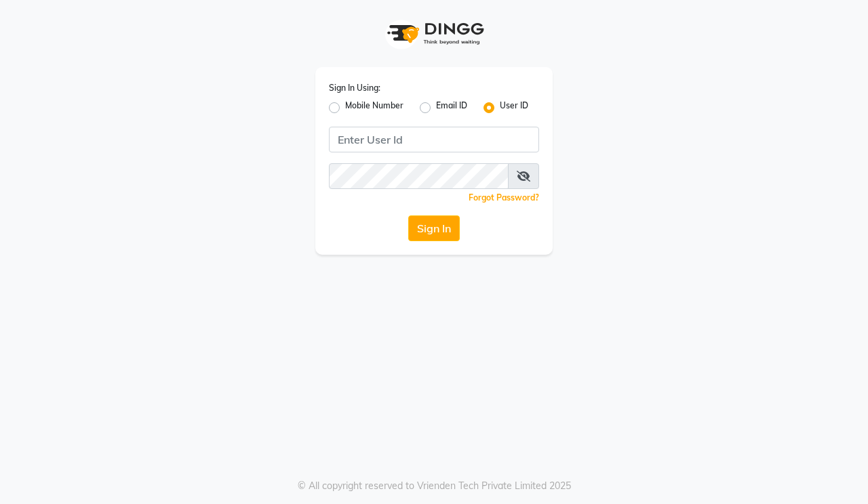 The width and height of the screenshot is (868, 504). Describe the element at coordinates (503, 197) in the screenshot. I see `a: Forgot Password?` at that location.